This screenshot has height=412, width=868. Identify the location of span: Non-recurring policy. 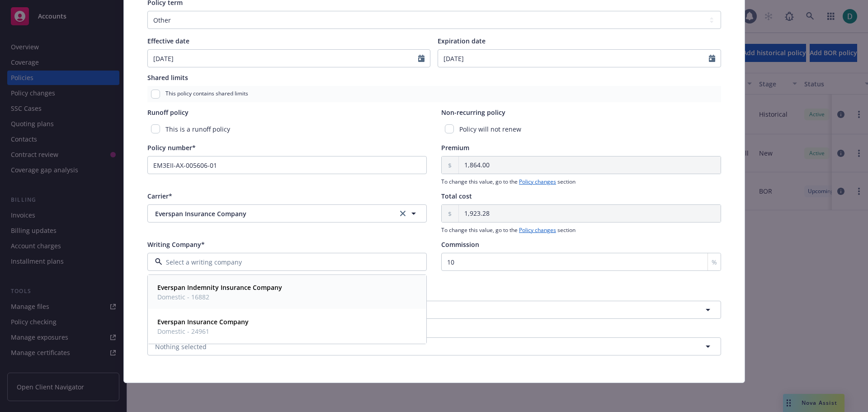
(473, 112).